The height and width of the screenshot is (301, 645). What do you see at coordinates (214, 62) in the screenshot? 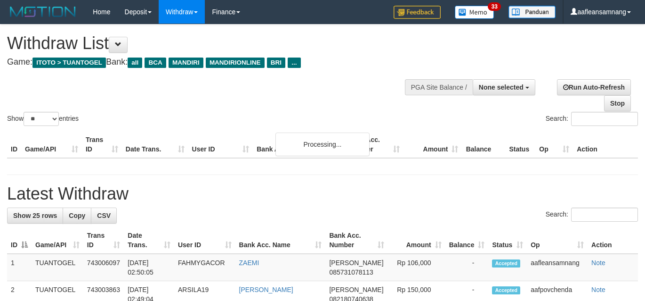
I see `h4: Game: Bank:` at bounding box center [214, 62].